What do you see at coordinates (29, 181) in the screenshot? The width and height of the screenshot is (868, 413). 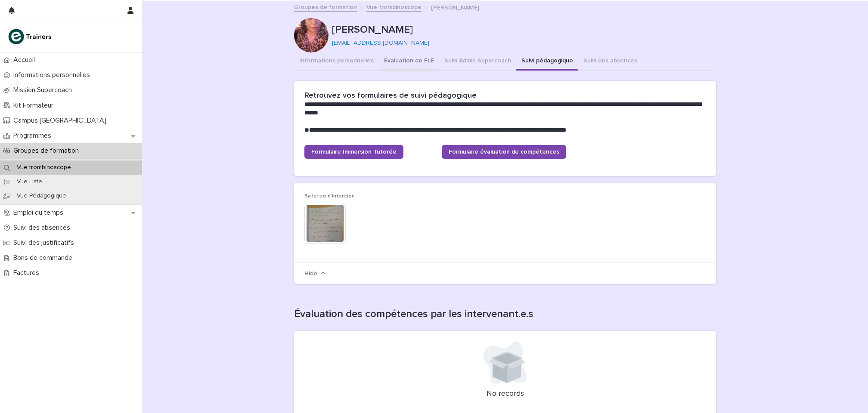 I see `p: Vue Liste` at bounding box center [29, 181].